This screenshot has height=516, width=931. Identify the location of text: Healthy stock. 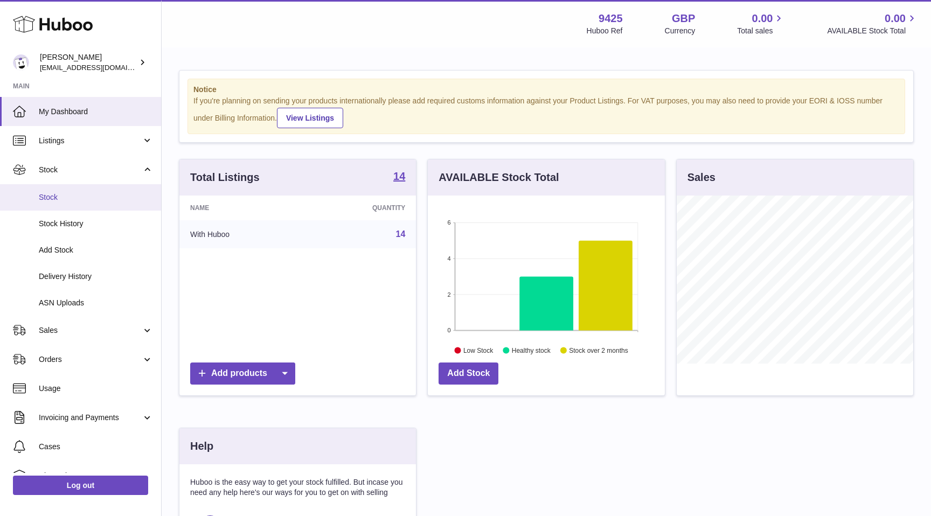
(531, 350).